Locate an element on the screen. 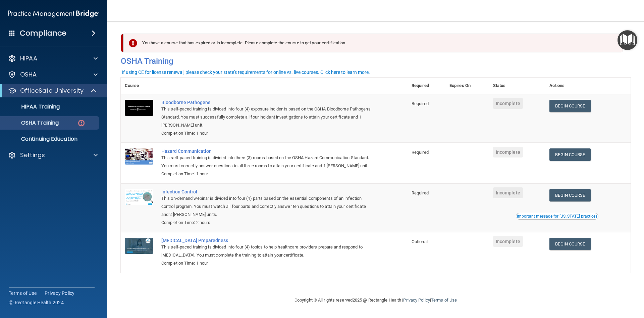 The image size is (644, 318). div: Completion Time: 2 hours is located at coordinates (268, 223).